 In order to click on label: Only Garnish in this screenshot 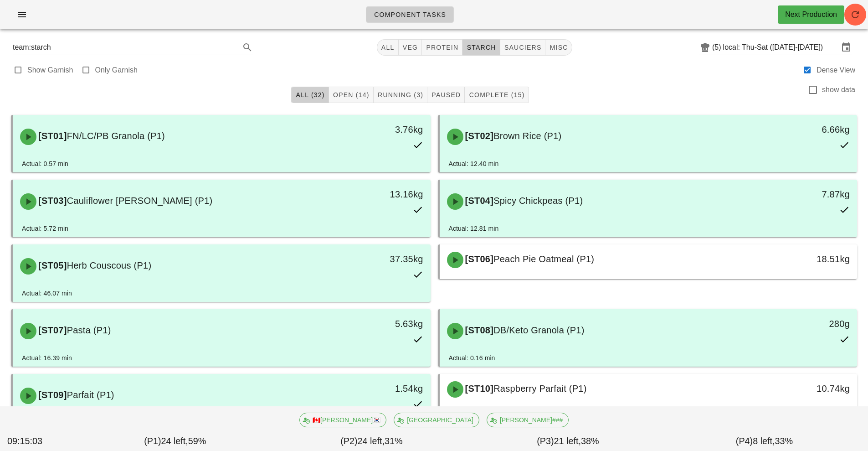, I will do `click(116, 70)`.